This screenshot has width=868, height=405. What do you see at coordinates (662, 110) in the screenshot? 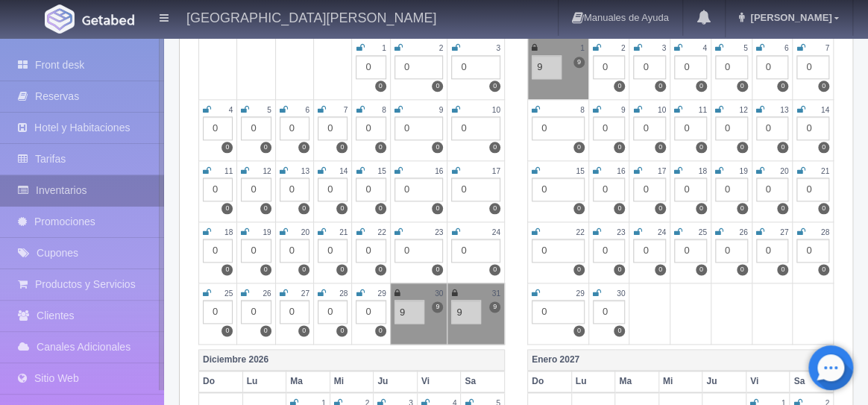
I see `small: 10` at bounding box center [662, 110].